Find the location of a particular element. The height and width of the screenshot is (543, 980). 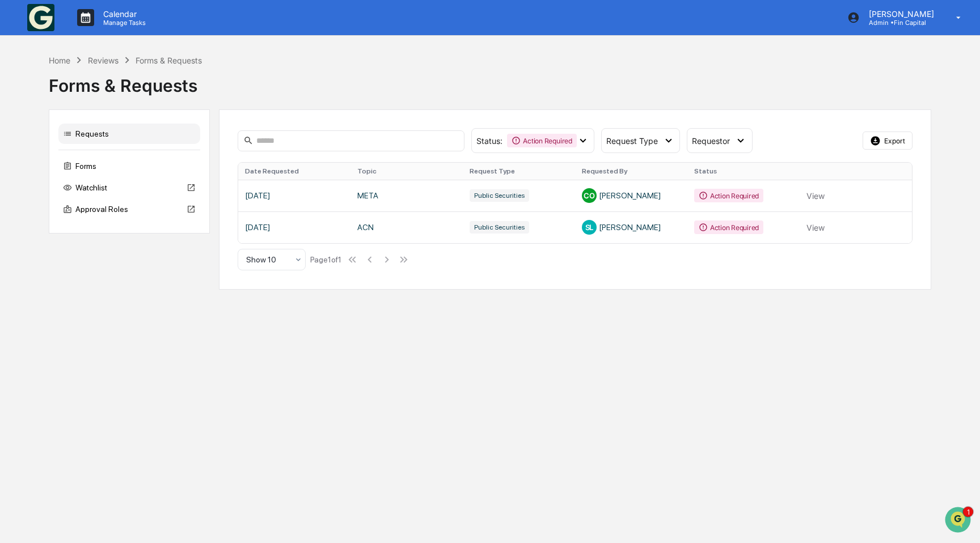

span: Data Lookup is located at coordinates (47, 259).